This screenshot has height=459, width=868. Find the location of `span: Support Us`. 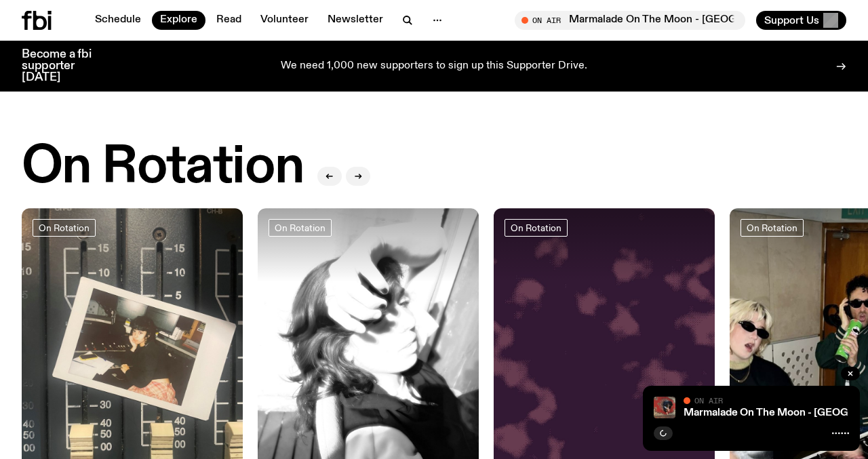

span: Support Us is located at coordinates (791, 21).